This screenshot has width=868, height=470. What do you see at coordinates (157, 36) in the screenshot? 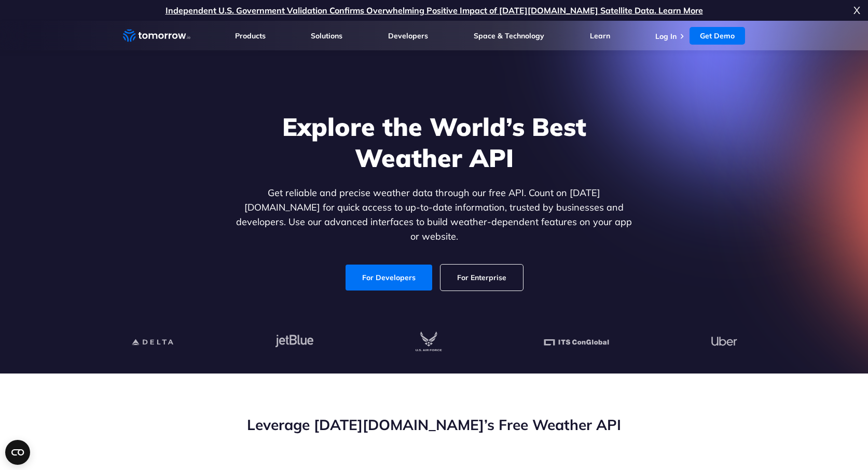
I see `a: Home link` at bounding box center [157, 36].